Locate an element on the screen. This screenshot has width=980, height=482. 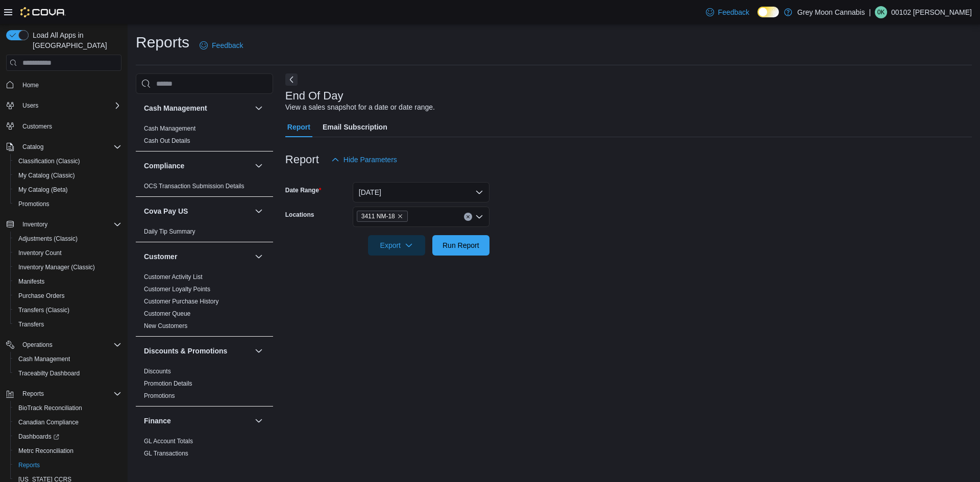
button: Metrc Reconciliation is located at coordinates (68, 451).